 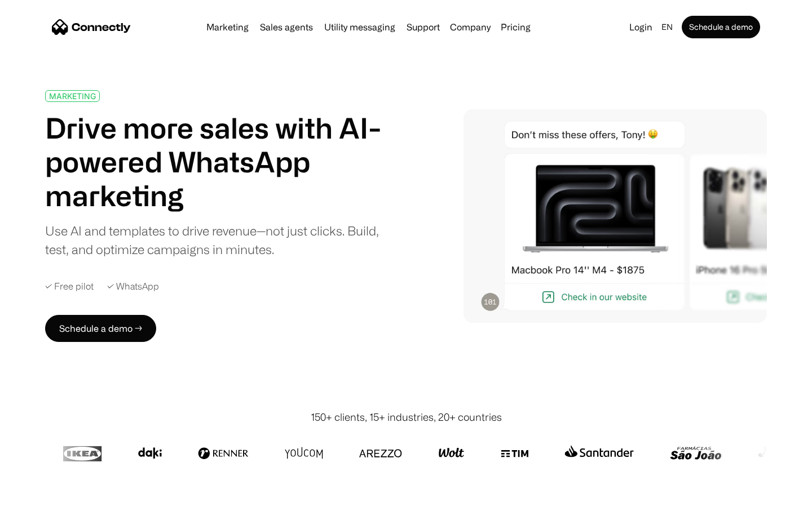 I want to click on div: Company, so click(x=470, y=27).